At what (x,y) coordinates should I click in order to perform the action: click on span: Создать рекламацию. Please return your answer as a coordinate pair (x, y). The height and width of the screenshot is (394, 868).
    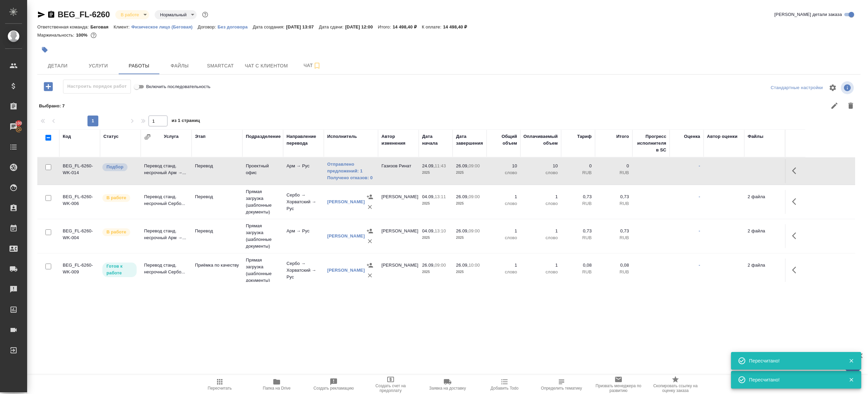
    Looking at the image, I should click on (334, 388).